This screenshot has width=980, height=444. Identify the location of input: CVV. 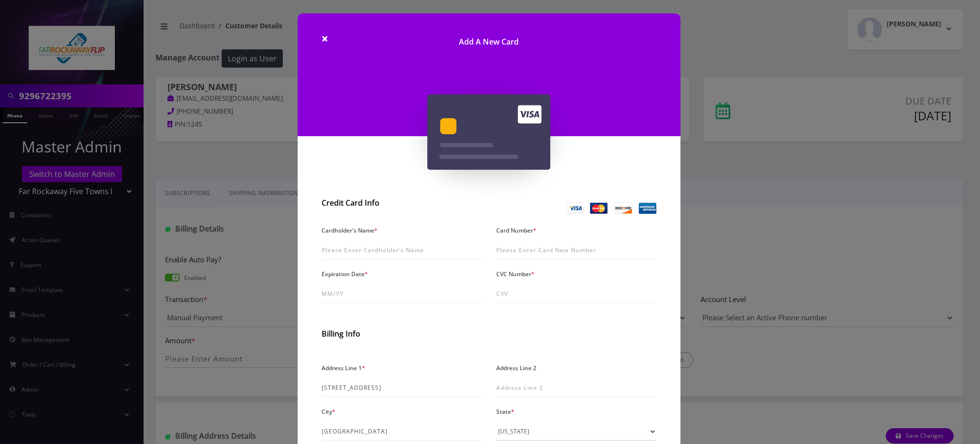
(576, 294).